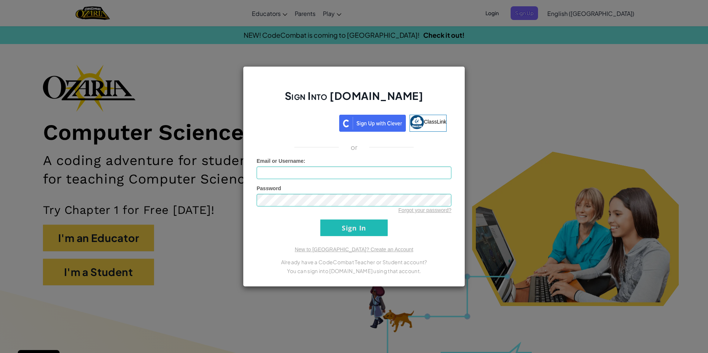 Image resolution: width=708 pixels, height=353 pixels. Describe the element at coordinates (354, 228) in the screenshot. I see `input: Sign In` at that location.